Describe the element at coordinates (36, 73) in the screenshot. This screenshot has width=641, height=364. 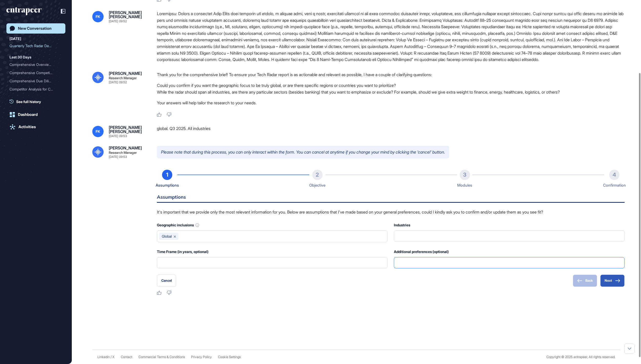
I see `div: Comprehensive Competitor Intelligence Report for Biomix: Market Insights, Competitor Analysis, an...` at that location.